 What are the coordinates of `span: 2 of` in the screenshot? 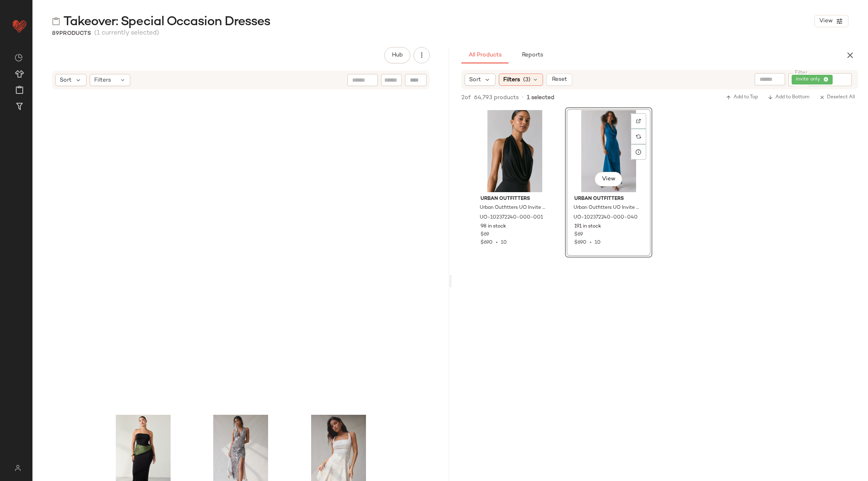 It's located at (465, 98).